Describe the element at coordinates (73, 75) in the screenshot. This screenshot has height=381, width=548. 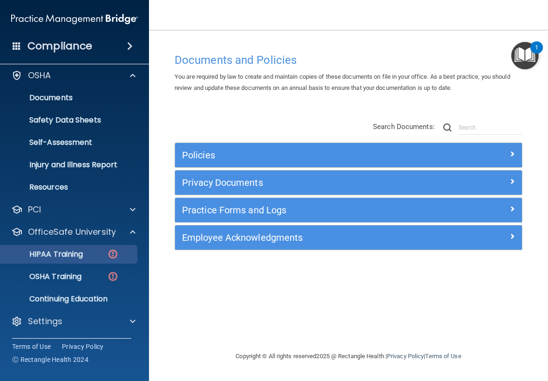
I see `a: OSHA` at that location.